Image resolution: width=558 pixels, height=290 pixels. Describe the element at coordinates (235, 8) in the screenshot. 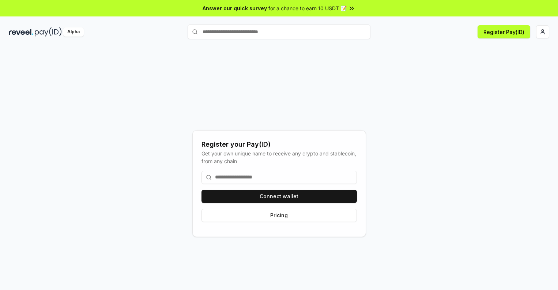

I see `span: Answer our quick survey` at that location.